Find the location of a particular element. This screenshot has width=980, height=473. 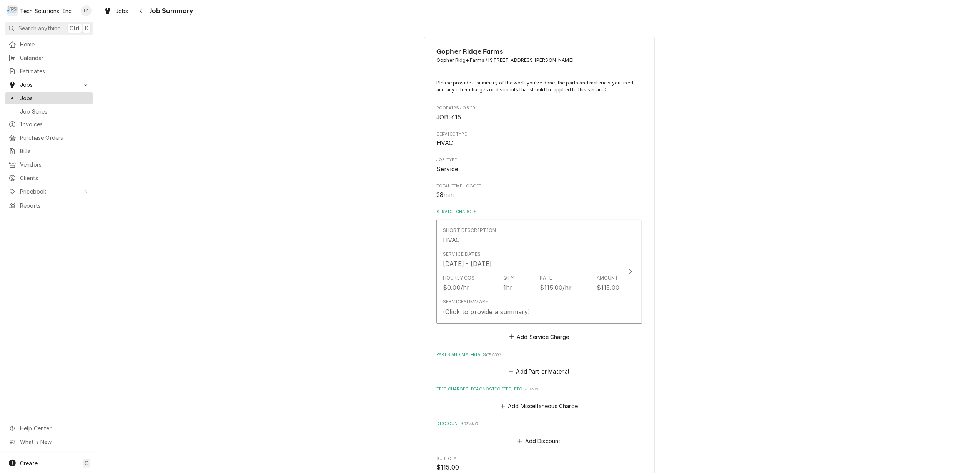

span: Name is located at coordinates (539, 52).